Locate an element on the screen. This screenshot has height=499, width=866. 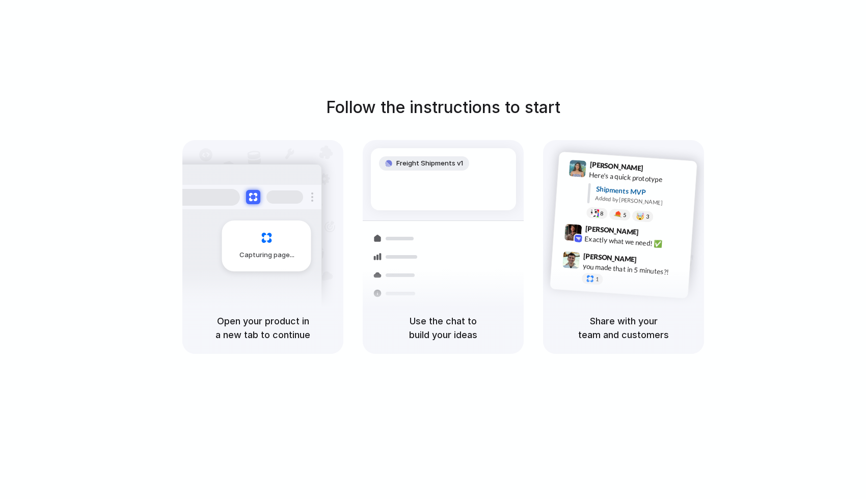
span: 9:41 AM is located at coordinates (656, 170).